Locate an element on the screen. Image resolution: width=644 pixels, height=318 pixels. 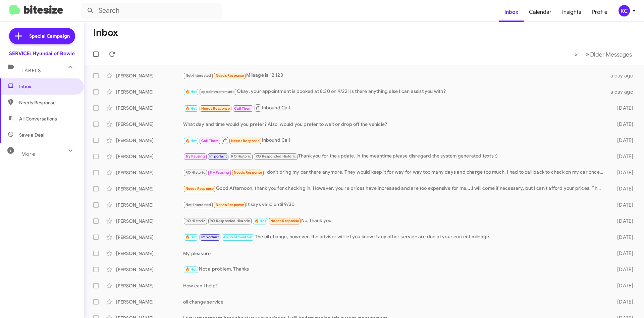
div: SERVICE: Hyundai of Bowie is located at coordinates (42, 53).